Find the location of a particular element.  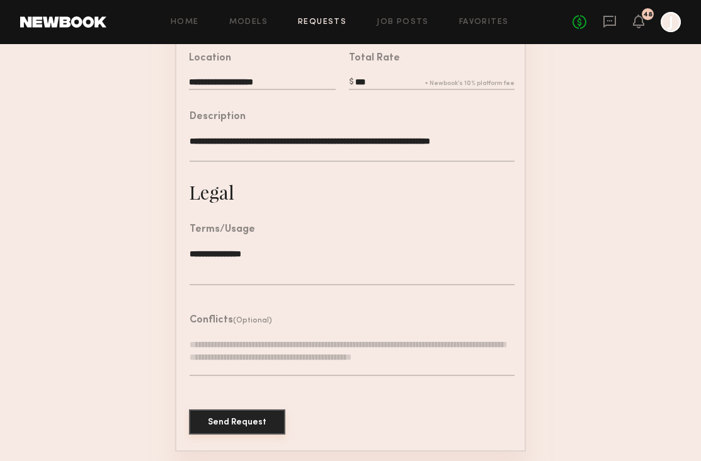

a: Home is located at coordinates (185, 22).